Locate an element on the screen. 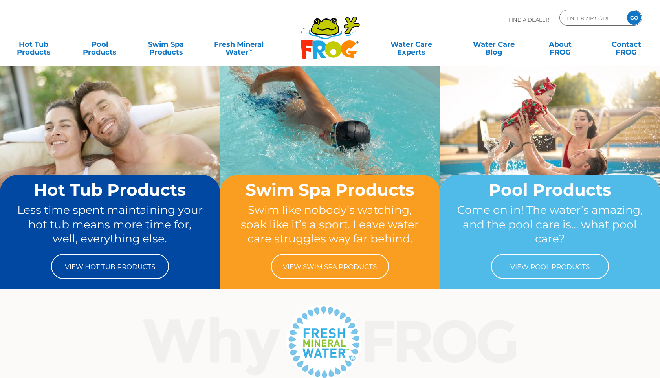 The image size is (660, 378). p: Find A Dealer is located at coordinates (529, 20).